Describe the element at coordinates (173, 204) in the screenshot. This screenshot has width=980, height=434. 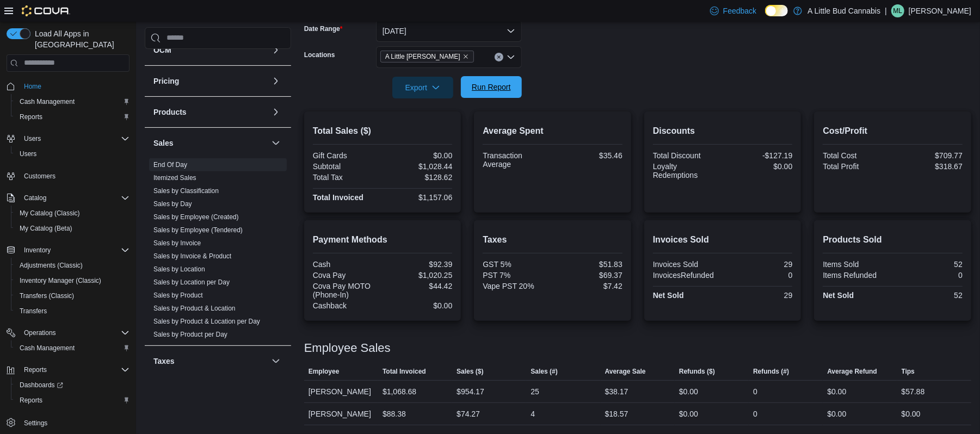
I see `span: Sales by Day` at that location.